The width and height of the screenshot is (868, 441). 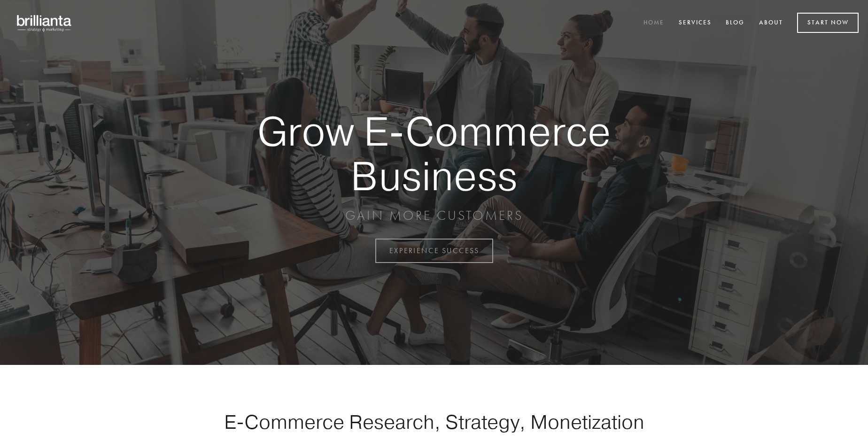 I want to click on a: Blog, so click(x=735, y=23).